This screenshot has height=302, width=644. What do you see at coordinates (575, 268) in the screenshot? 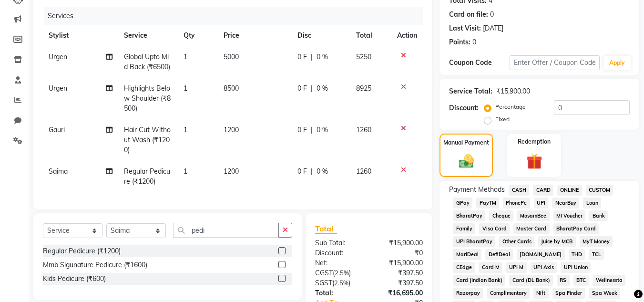
I see `span: UPI Union` at bounding box center [575, 268].